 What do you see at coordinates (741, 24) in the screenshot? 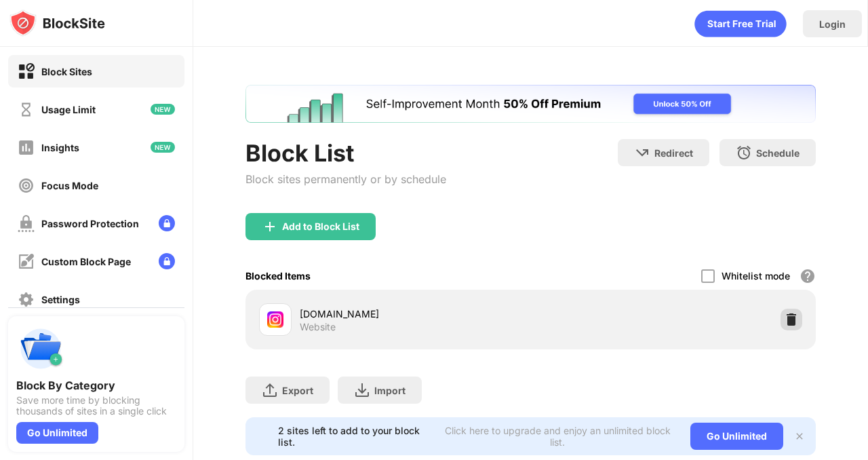
I see `div: animation` at bounding box center [741, 24].